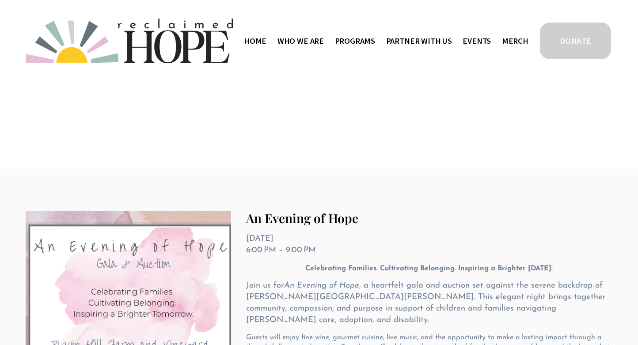 Image resolution: width=638 pixels, height=345 pixels. Describe the element at coordinates (515, 41) in the screenshot. I see `a: Merch` at that location.